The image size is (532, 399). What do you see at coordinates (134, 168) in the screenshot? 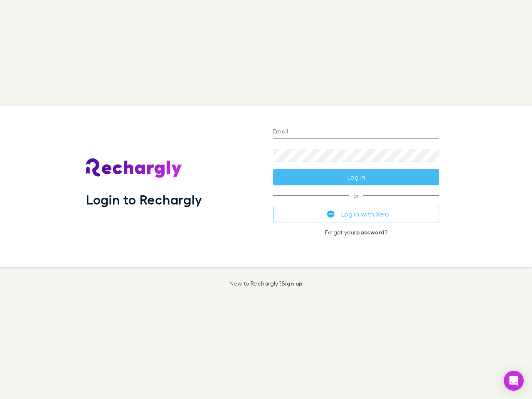
I see `img: Rechargly's Logo` at bounding box center [134, 168].